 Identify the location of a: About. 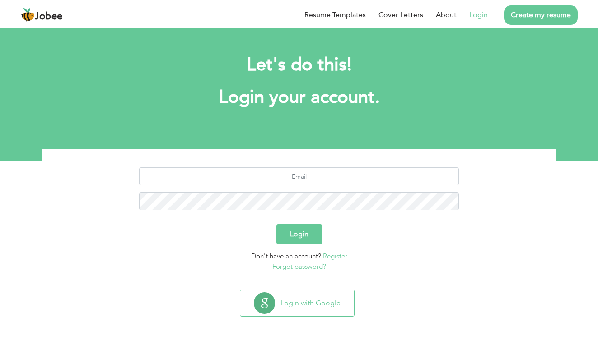
(446, 15).